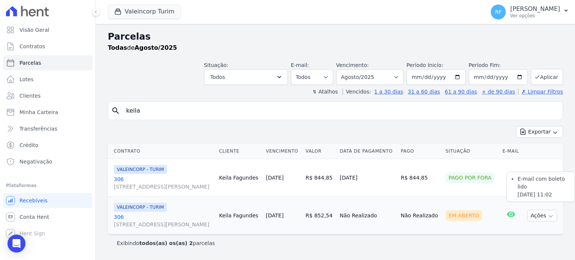 The height and width of the screenshot is (260, 575). Describe the element at coordinates (34, 217) in the screenshot. I see `span: Conta Hent` at that location.